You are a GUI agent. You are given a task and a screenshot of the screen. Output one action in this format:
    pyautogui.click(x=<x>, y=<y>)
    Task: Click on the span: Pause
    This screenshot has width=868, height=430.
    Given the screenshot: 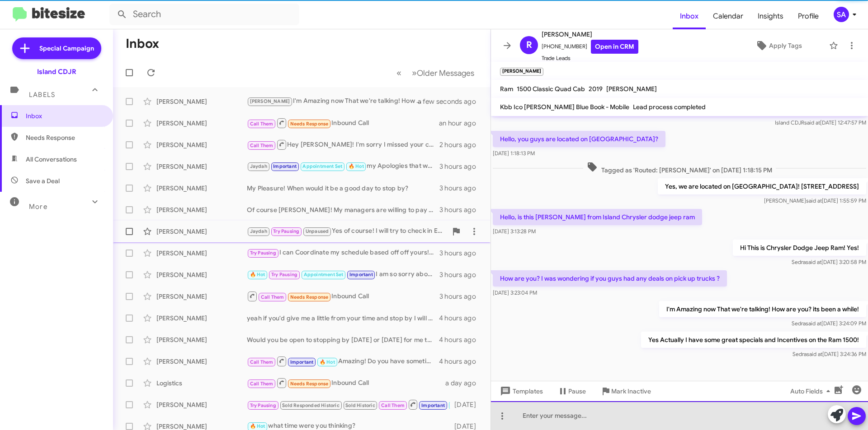 What is the action you would take?
    pyautogui.click(x=577, y=391)
    